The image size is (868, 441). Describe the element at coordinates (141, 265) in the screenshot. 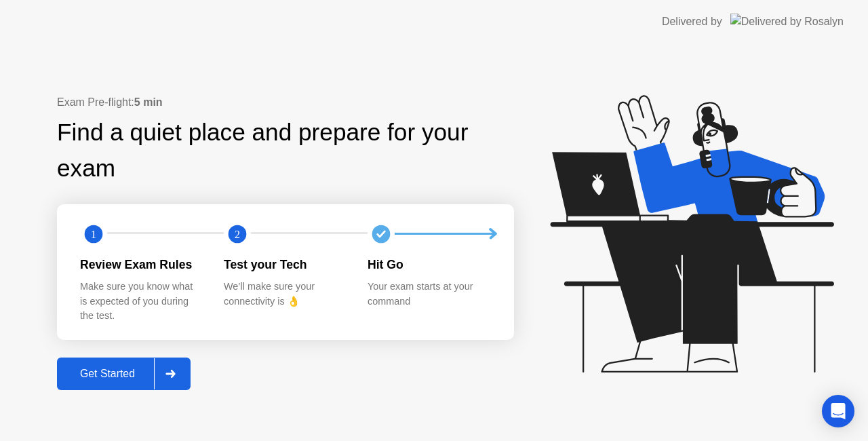

I see `div: Review Exam Rules` at that location.